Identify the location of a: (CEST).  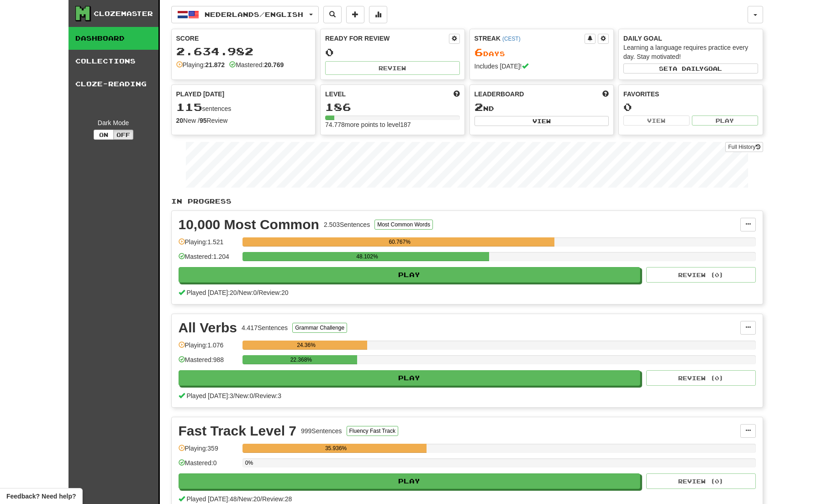
(511, 38).